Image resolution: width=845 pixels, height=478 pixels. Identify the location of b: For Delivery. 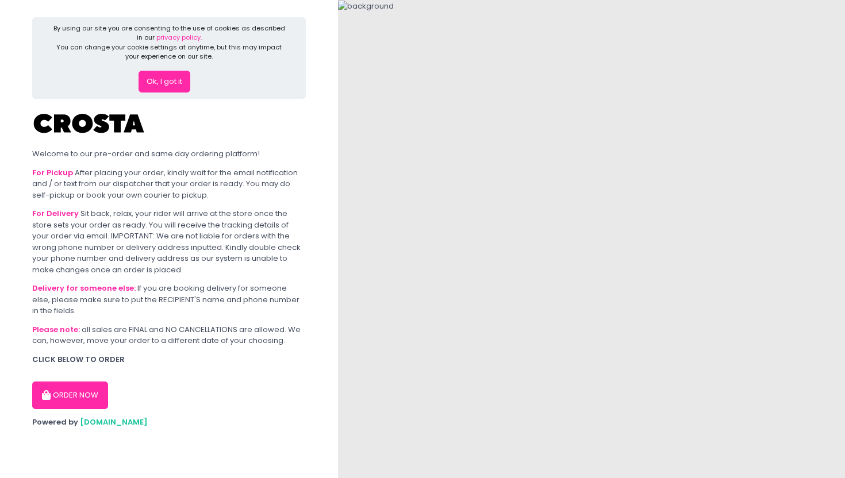
(55, 213).